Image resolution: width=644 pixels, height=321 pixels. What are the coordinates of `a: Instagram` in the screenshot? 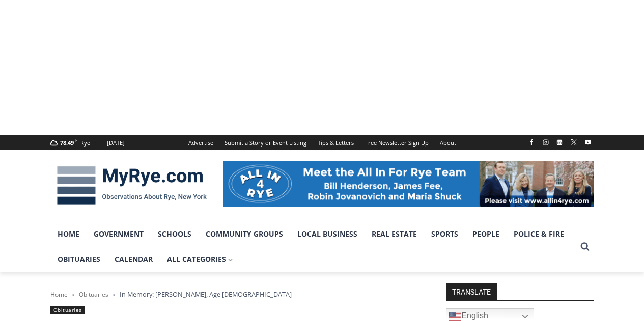 It's located at (546, 143).